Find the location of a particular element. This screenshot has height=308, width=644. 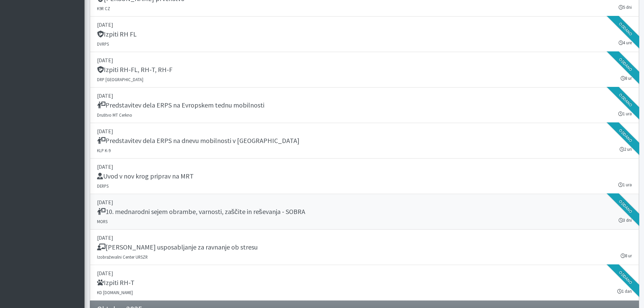

small: DERPS is located at coordinates (103, 186).